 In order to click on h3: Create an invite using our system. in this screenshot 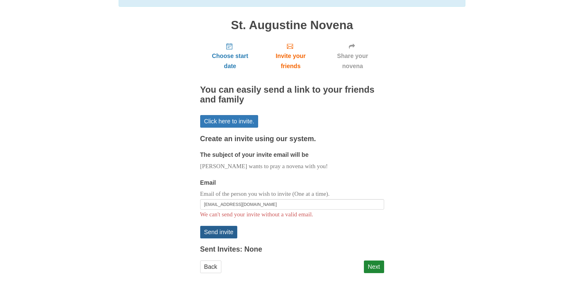, I will do `click(292, 139)`.